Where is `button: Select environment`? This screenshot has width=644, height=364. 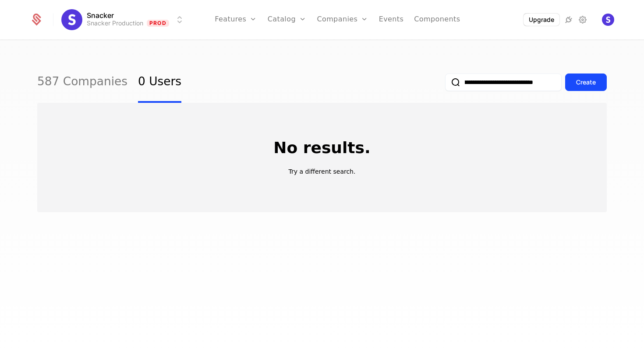
button: Select environment is located at coordinates (125, 20).